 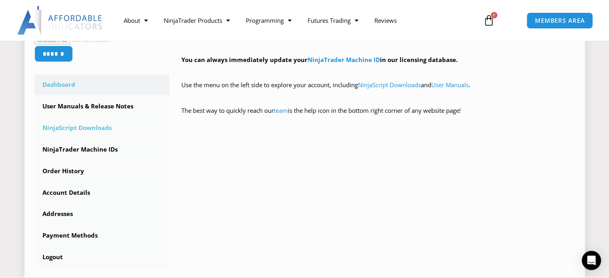 I want to click on a: Reviews, so click(x=386, y=20).